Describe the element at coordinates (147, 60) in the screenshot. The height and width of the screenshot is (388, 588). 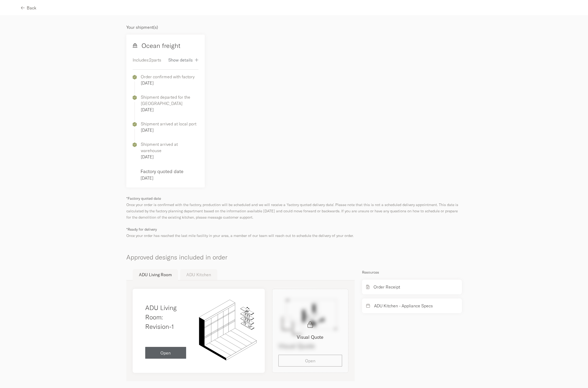
I see `p: Includes: 2 parts` at that location.